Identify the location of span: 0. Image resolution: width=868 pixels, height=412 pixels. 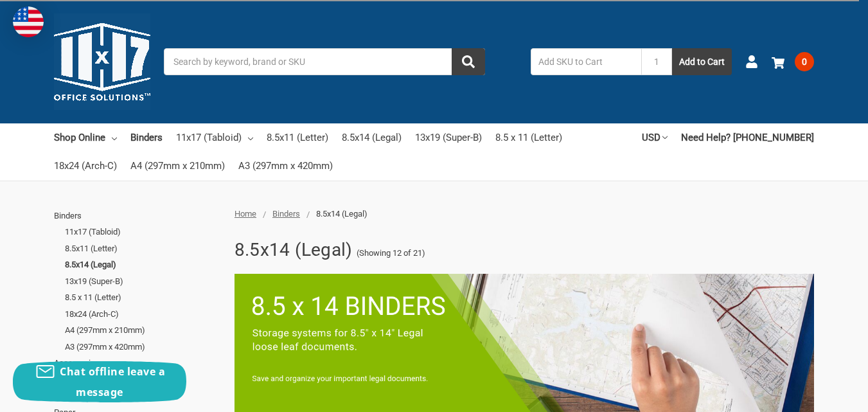
(804, 62).